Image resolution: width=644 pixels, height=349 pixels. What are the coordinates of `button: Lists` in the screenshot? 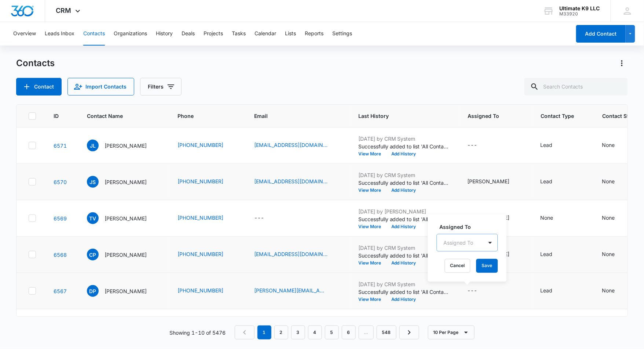 It's located at (290, 34).